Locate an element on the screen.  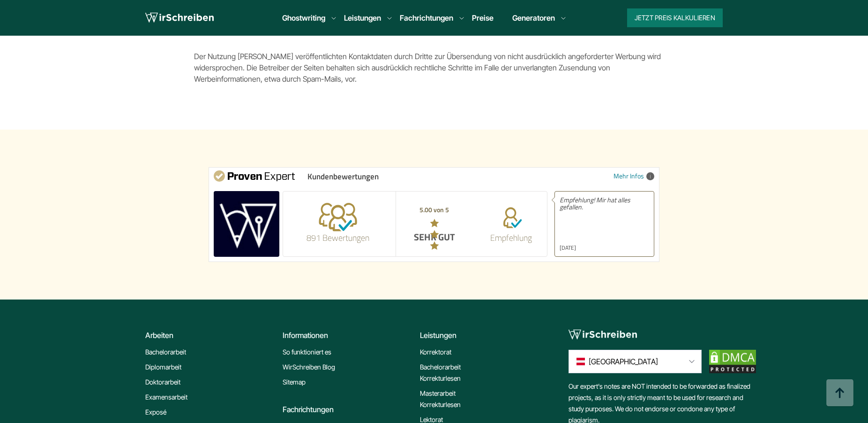
a: Masterarbeit Korrekturlesen is located at coordinates (458, 399).